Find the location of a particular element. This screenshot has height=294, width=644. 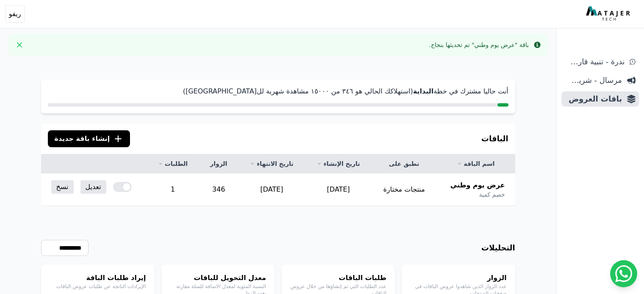

a: تعديل is located at coordinates (93, 187).